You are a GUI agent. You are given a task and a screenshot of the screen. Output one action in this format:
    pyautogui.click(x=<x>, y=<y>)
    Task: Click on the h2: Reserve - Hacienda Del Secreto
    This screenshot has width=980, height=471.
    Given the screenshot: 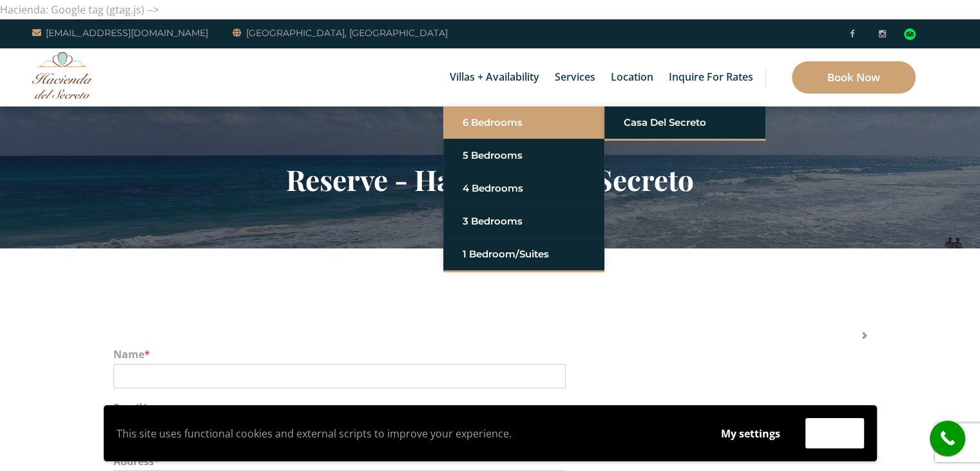 What is the action you would take?
    pyautogui.click(x=490, y=179)
    